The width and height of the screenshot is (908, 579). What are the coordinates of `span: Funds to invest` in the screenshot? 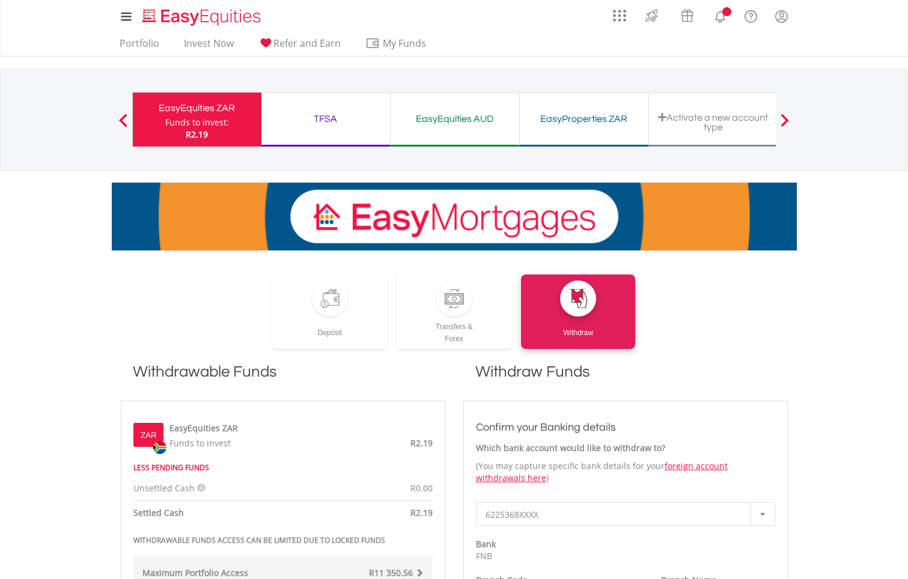 It's located at (200, 443).